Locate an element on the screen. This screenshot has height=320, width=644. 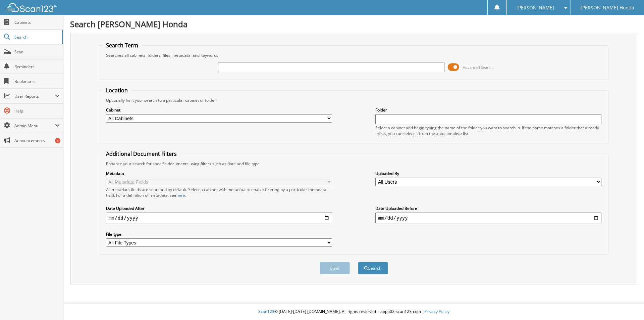
input: start is located at coordinates (219, 218).